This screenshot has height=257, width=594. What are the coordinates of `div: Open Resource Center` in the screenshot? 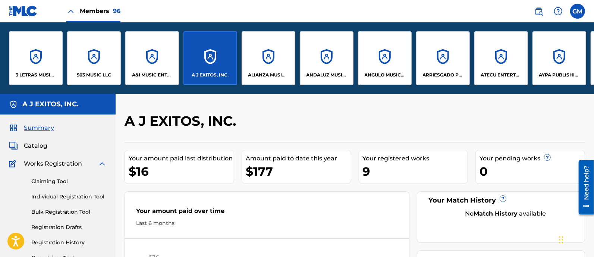 It's located at (13, 30).